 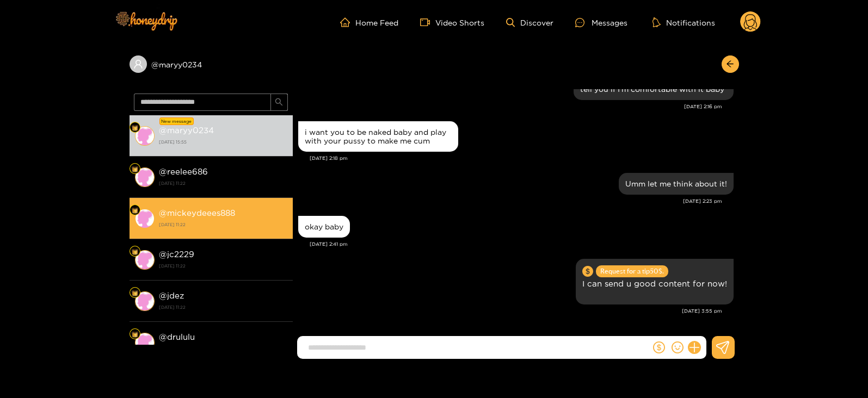 What do you see at coordinates (659, 347) in the screenshot?
I see `button: dollar` at bounding box center [659, 347].